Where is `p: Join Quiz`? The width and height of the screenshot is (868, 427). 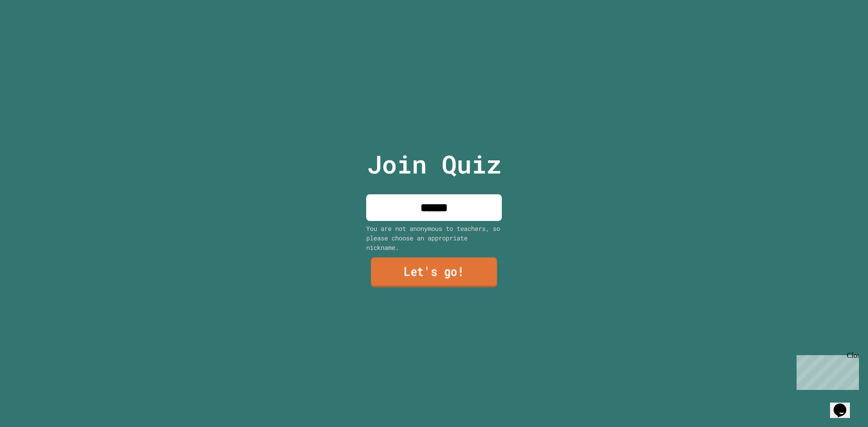
p: Join Quiz is located at coordinates (434, 164).